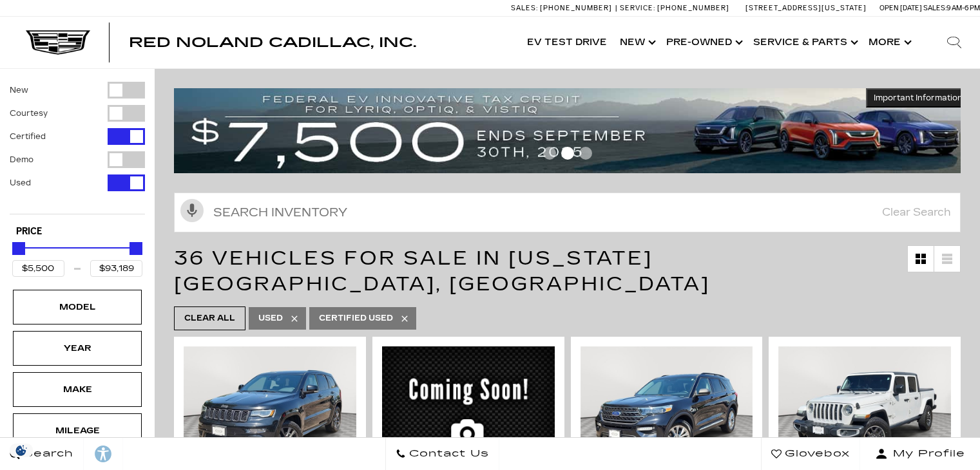  I want to click on label: Demo, so click(21, 160).